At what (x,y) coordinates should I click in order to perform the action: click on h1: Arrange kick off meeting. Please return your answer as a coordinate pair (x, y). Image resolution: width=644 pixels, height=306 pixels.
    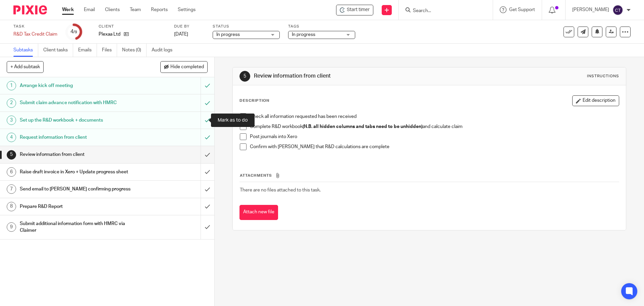
    Looking at the image, I should click on (78, 86).